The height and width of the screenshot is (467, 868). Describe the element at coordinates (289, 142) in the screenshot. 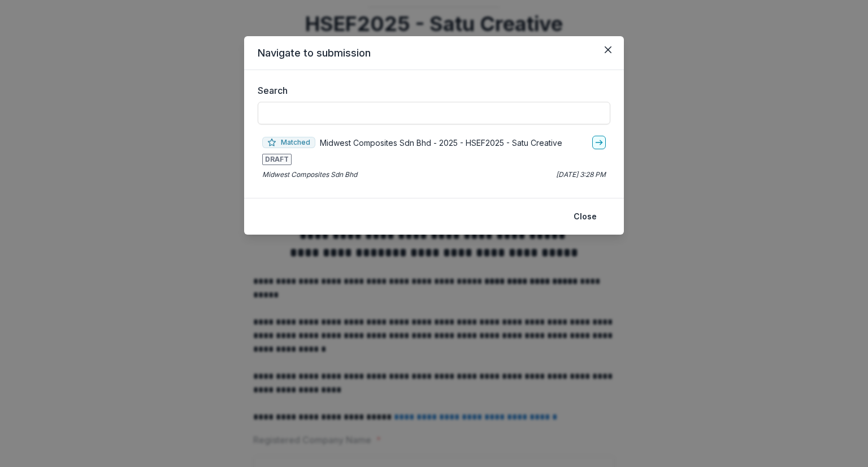

I see `span: Matched` at that location.